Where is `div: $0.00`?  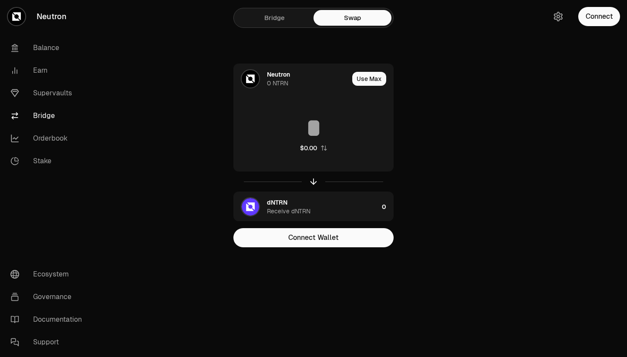
div: $0.00 is located at coordinates (308, 148).